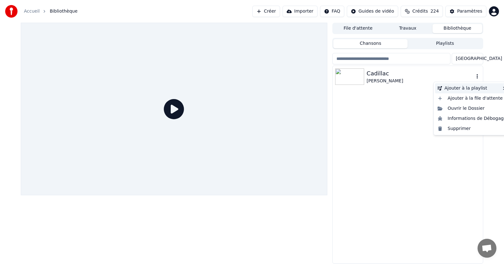 This screenshot has width=504, height=264. What do you see at coordinates (421, 73) in the screenshot?
I see `div: Cadillac` at bounding box center [421, 73].